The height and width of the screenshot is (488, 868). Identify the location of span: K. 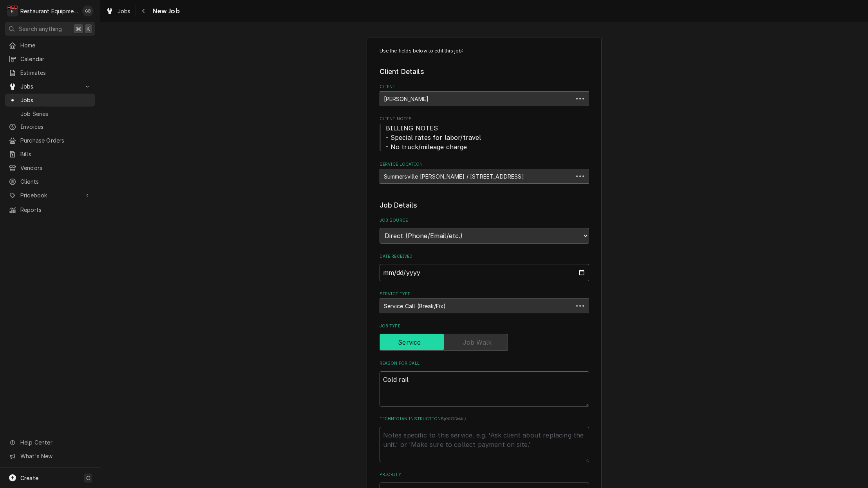
(88, 29).